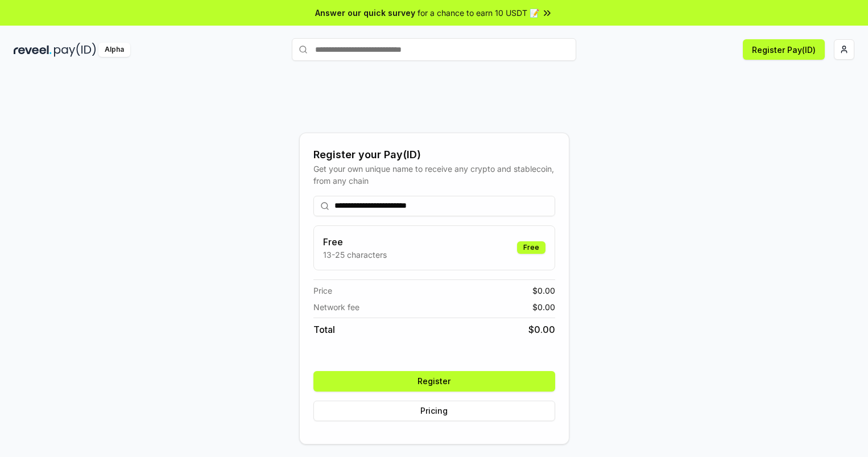 The image size is (868, 457). What do you see at coordinates (784, 50) in the screenshot?
I see `button: Register Pay(ID)` at bounding box center [784, 50].